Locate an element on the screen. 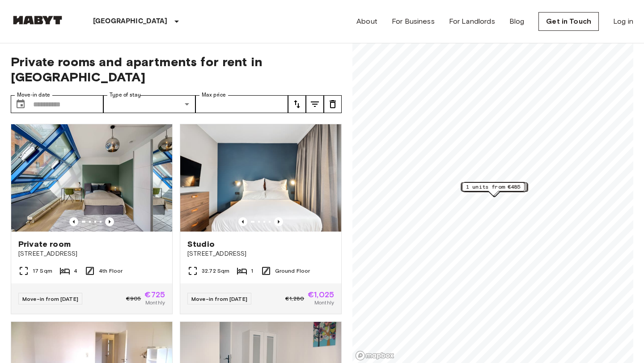 This screenshot has height=363, width=644. a: Mapbox logo is located at coordinates (375, 355).